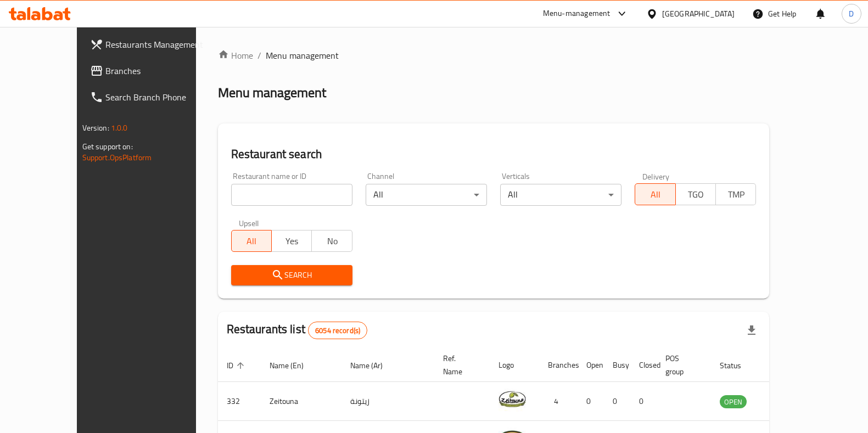 The width and height of the screenshot is (868, 433). Describe the element at coordinates (151, 44) in the screenshot. I see `a: Restaurants Management` at that location.